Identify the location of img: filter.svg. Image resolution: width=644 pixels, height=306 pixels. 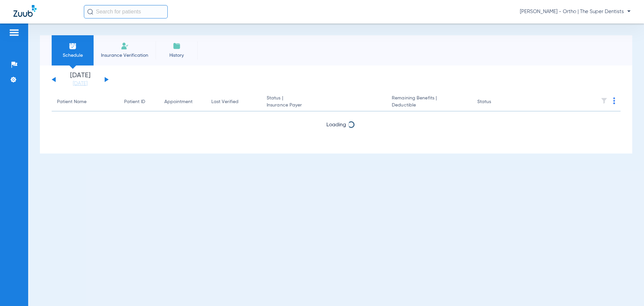
(604, 101).